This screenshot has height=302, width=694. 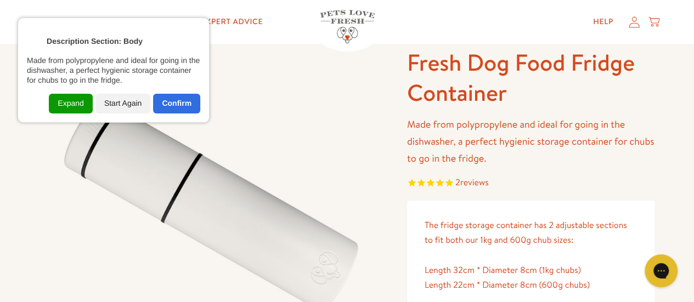 I want to click on div: Expand, so click(x=70, y=104).